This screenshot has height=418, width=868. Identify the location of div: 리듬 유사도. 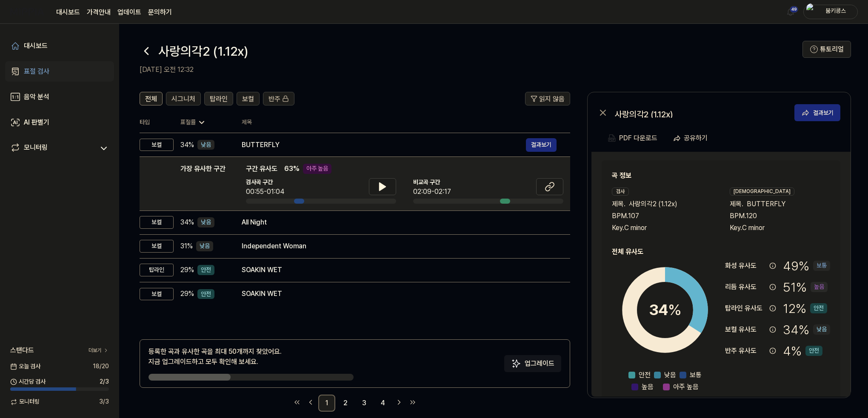
(745, 287).